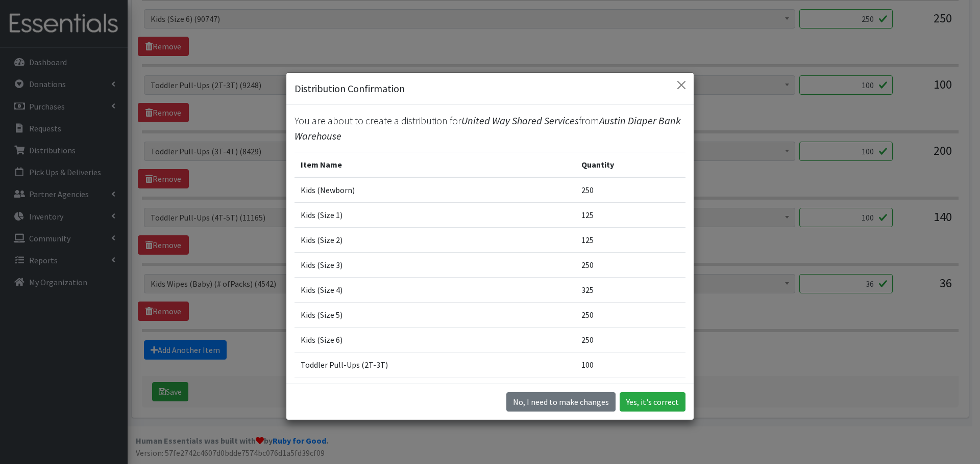  I want to click on button: Close, so click(681, 85).